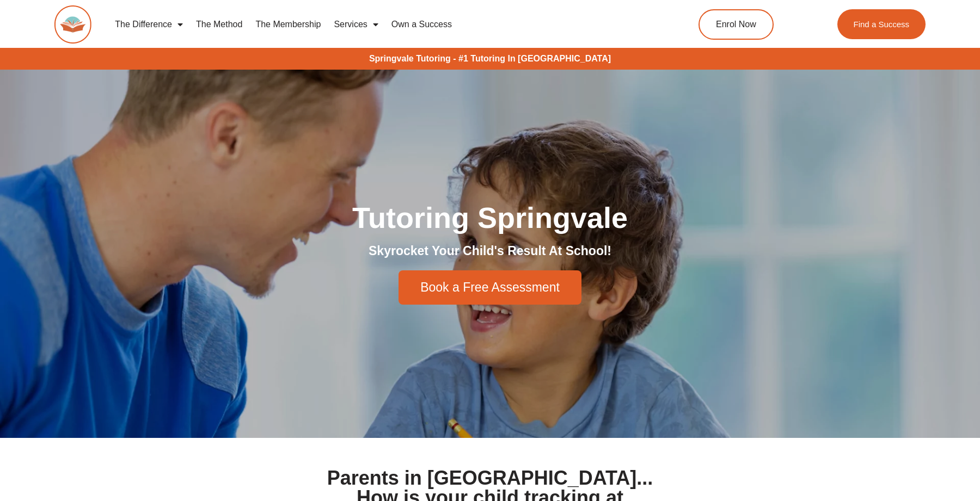 This screenshot has width=980, height=501. I want to click on a: The Difference, so click(148, 25).